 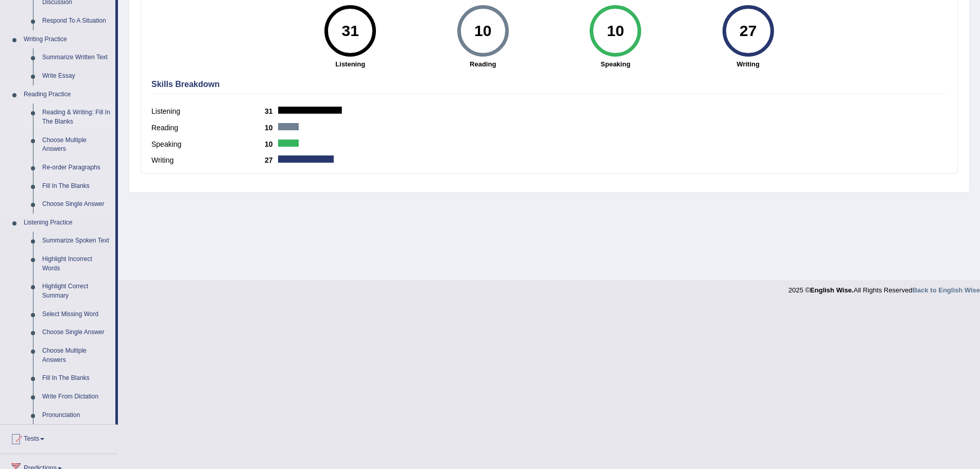 I want to click on a: Write From Dictation, so click(x=76, y=397).